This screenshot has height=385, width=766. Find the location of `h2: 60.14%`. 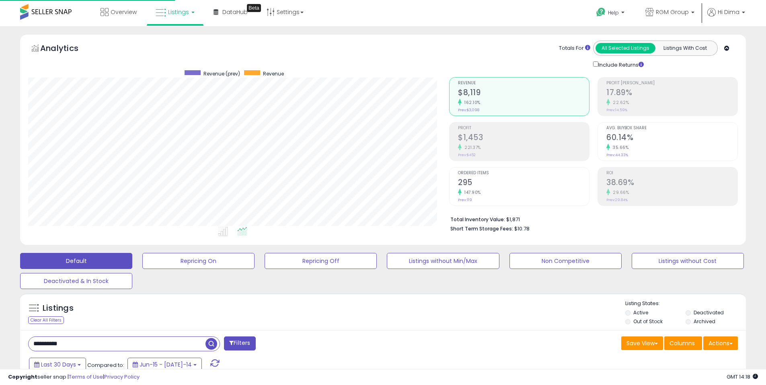

h2: 60.14% is located at coordinates (671, 138).